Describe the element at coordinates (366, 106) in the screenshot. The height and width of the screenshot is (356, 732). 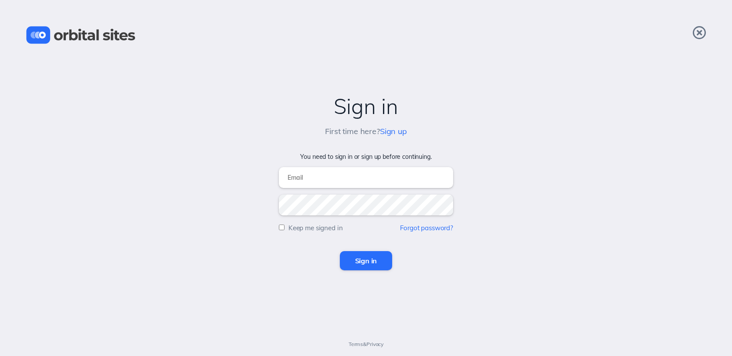
I see `h2: Sign in` at that location.